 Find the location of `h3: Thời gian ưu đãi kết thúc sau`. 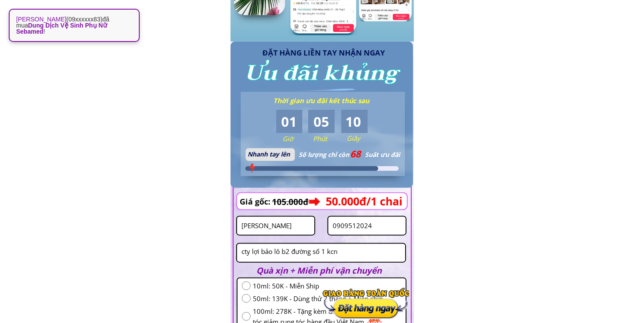

h3: Thời gian ưu đãi kết thúc sau is located at coordinates (324, 100).